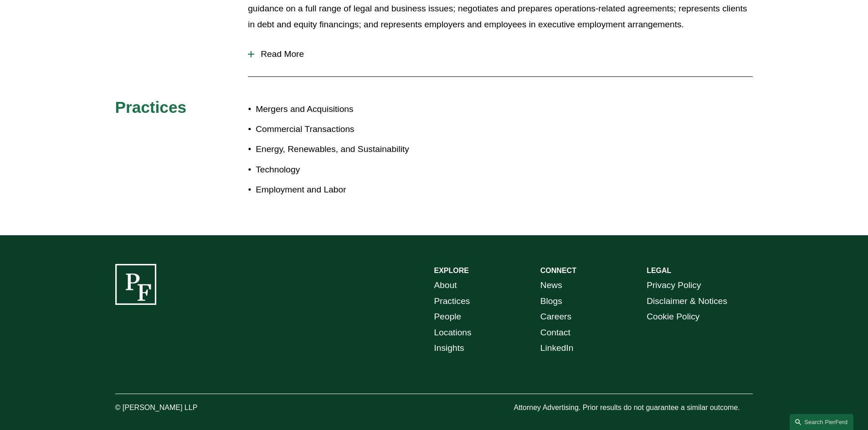  What do you see at coordinates (686, 302) in the screenshot?
I see `a: Disclaimer & Notices` at bounding box center [686, 302].